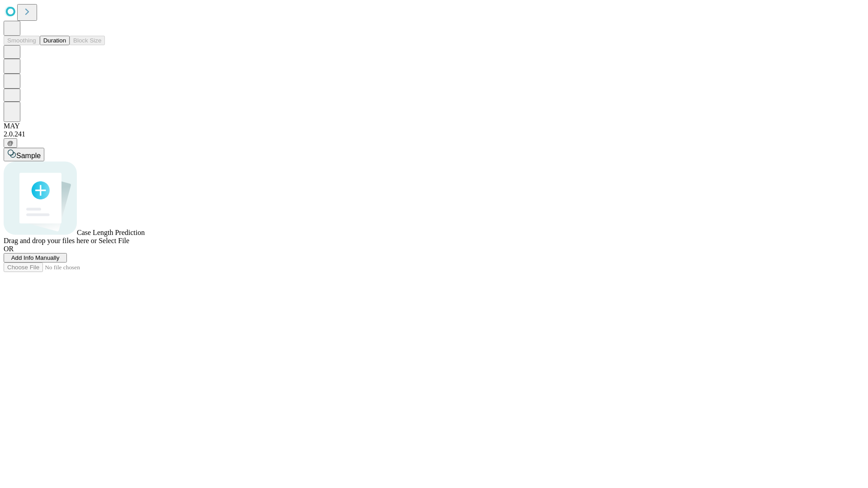  I want to click on button: Sample, so click(24, 154).